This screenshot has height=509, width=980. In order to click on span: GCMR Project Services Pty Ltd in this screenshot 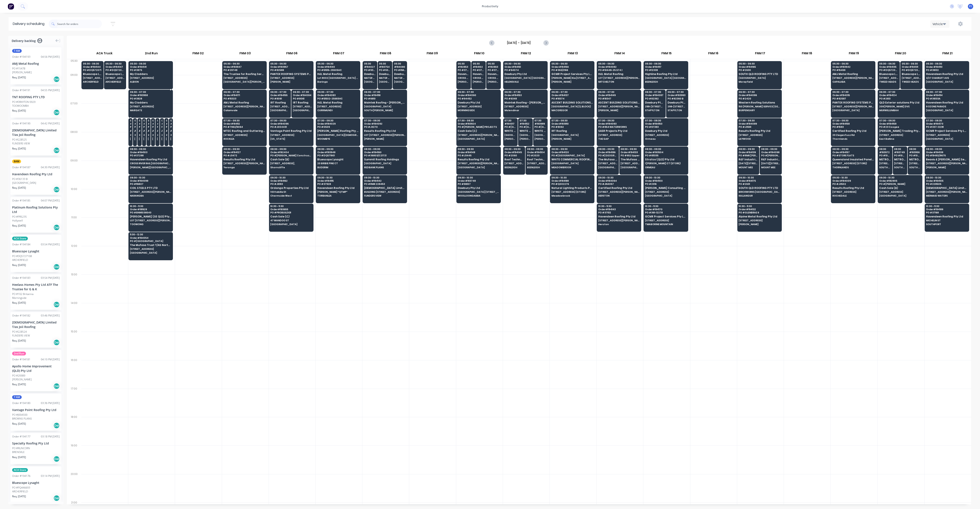, I will do `click(572, 74)`.